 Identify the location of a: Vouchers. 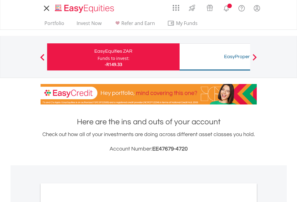
(210, 7).